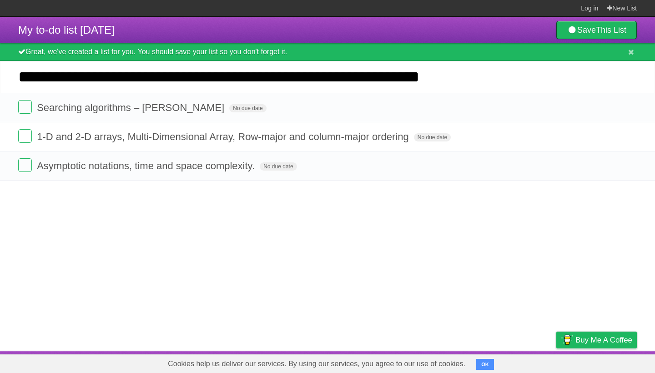 The width and height of the screenshot is (655, 373). What do you see at coordinates (523, 362) in the screenshot?
I see `a: Terms` at bounding box center [523, 362].